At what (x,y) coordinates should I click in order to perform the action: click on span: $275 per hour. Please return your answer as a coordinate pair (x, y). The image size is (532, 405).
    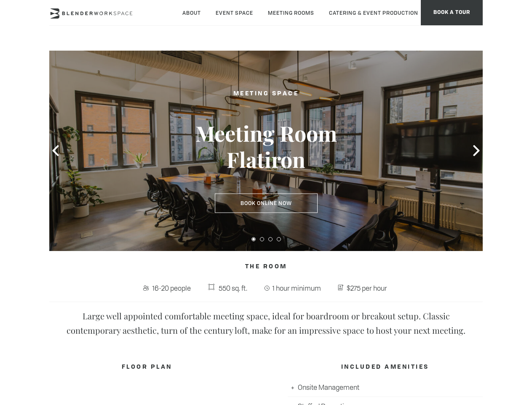
    Looking at the image, I should click on (367, 288).